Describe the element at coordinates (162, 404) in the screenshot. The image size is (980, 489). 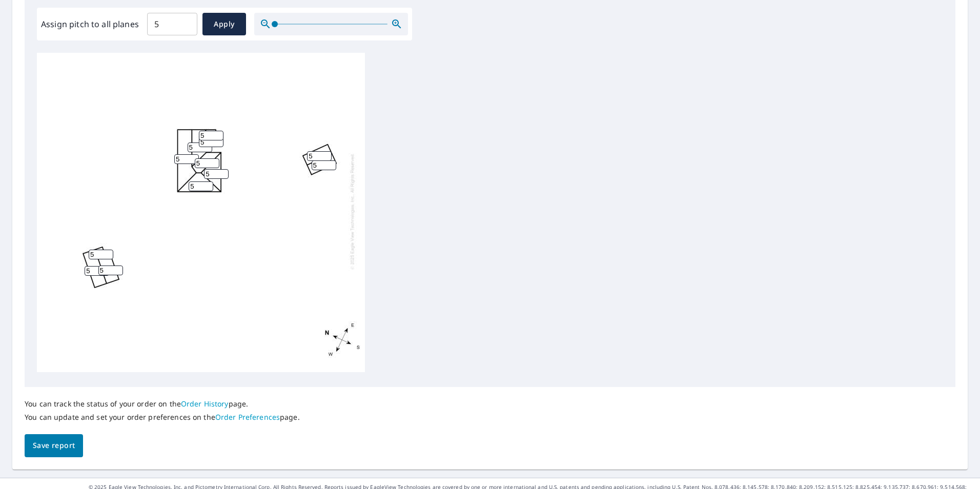
I see `p: You can track the status of your order on the page.` at that location.